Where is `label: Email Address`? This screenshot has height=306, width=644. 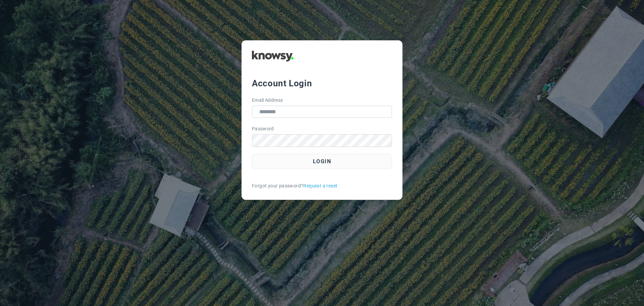
label: Email Address is located at coordinates (268, 100).